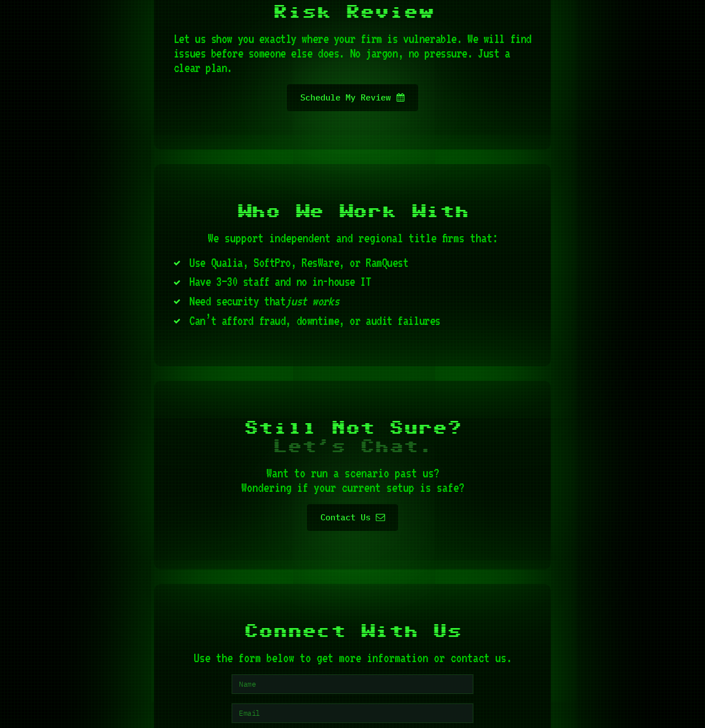 The height and width of the screenshot is (728, 705). I want to click on p: Use the form below to get more information or contact us., so click(352, 658).